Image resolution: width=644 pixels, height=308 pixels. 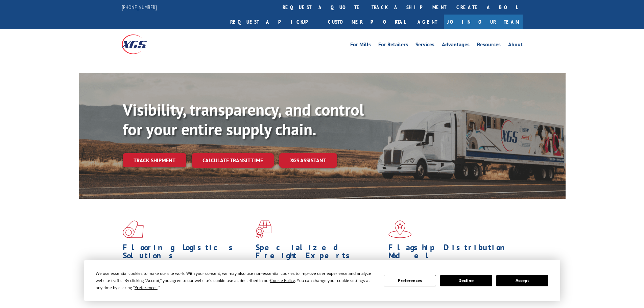 What do you see at coordinates (155, 161) in the screenshot?
I see `a: Track shipment` at bounding box center [155, 161].